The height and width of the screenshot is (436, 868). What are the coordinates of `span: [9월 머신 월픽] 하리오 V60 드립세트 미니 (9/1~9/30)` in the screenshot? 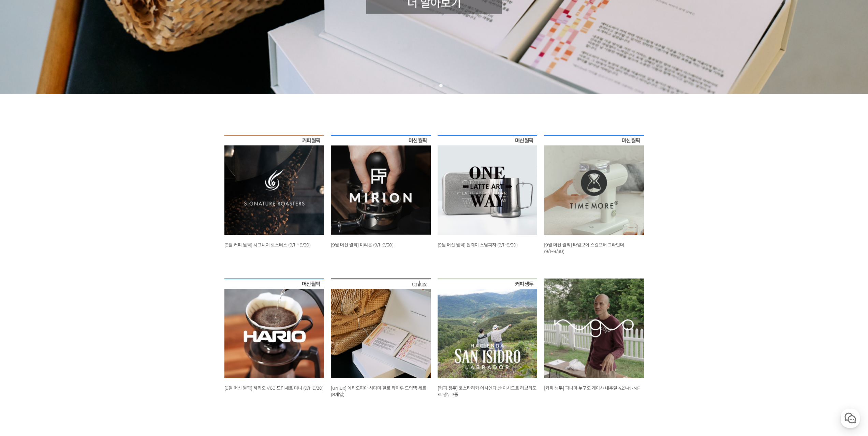 It's located at (274, 388).